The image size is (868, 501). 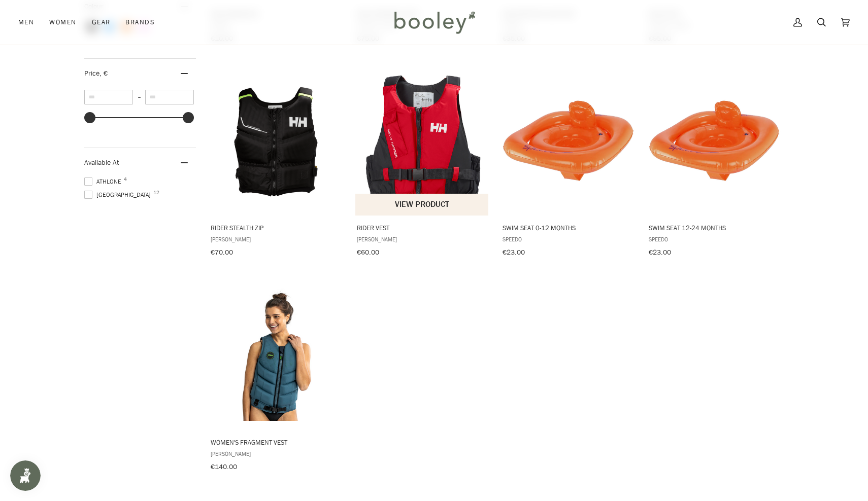 What do you see at coordinates (422, 139) in the screenshot?
I see `img: Helly Hansen Rider Vest Red / Ebony - Booley Galway` at bounding box center [422, 139].